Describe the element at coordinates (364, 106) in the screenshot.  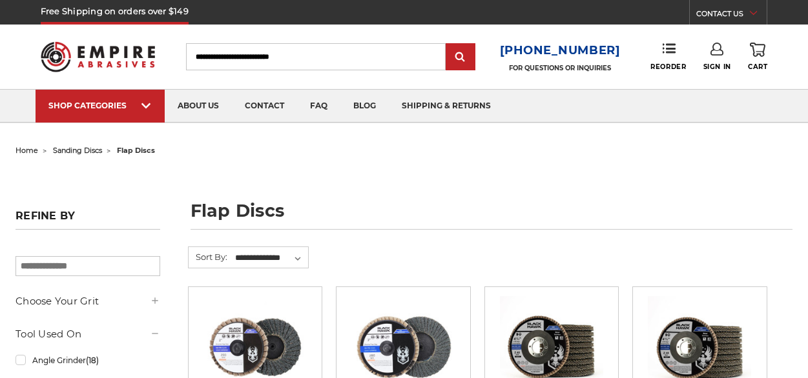
I see `a: blog` at that location.